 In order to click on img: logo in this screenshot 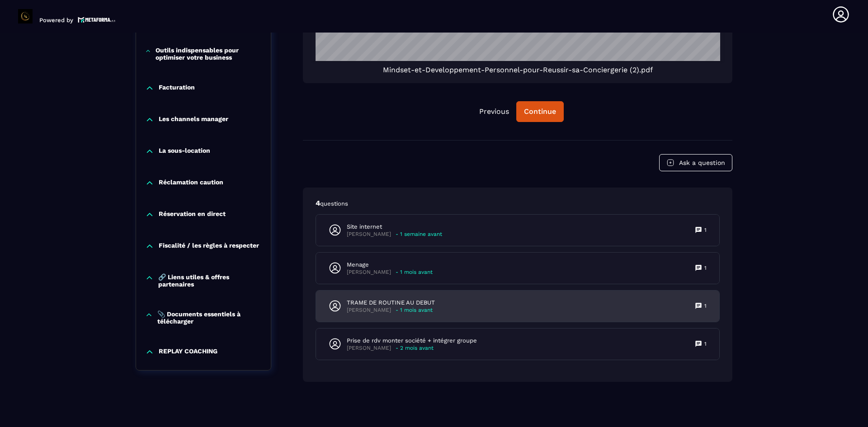, I will do `click(97, 19)`.